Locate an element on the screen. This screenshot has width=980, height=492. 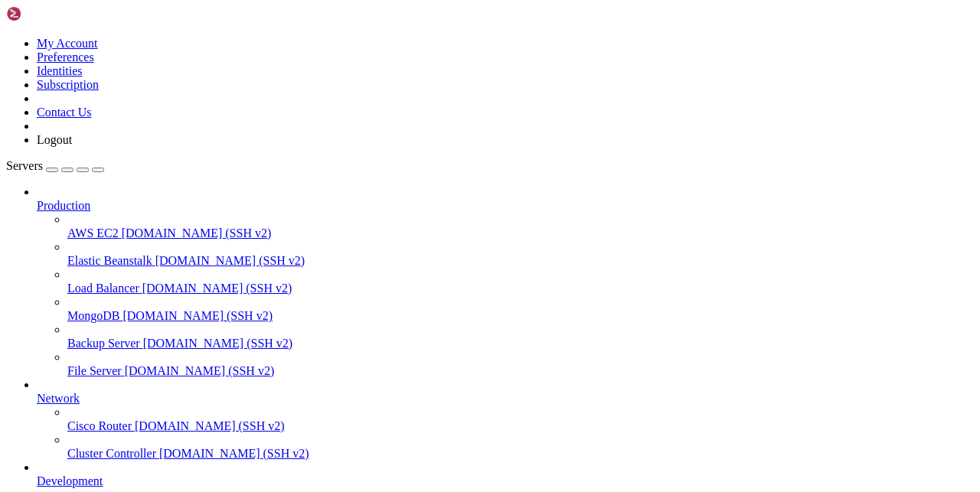
span: Cluster Controller is located at coordinates (111, 454).